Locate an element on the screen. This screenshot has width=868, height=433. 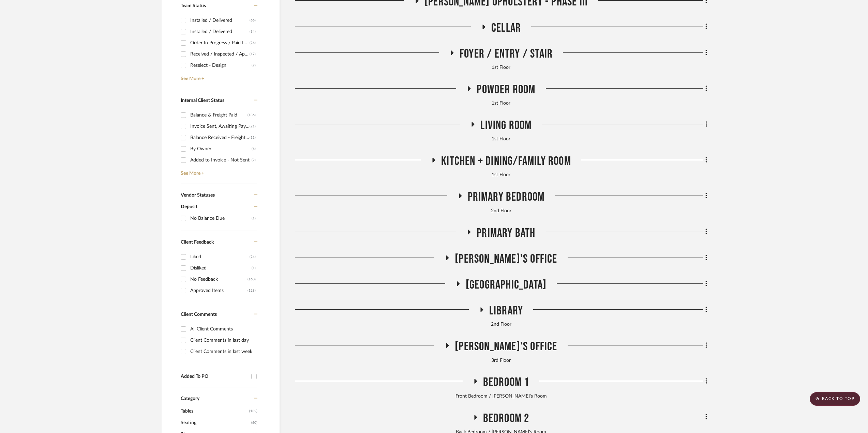
div: (21) is located at coordinates (252, 126).